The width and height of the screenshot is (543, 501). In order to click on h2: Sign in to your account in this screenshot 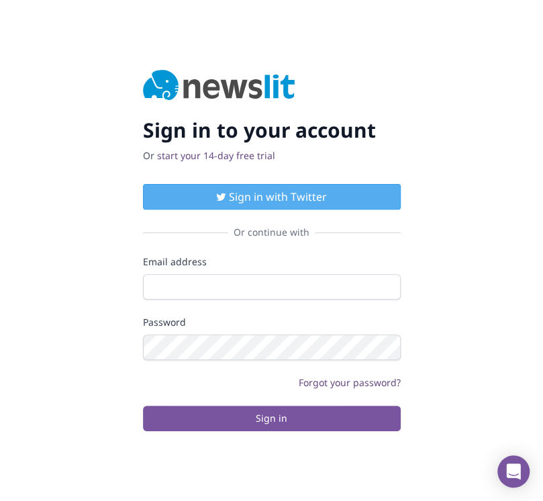, I will do `click(272, 130)`.